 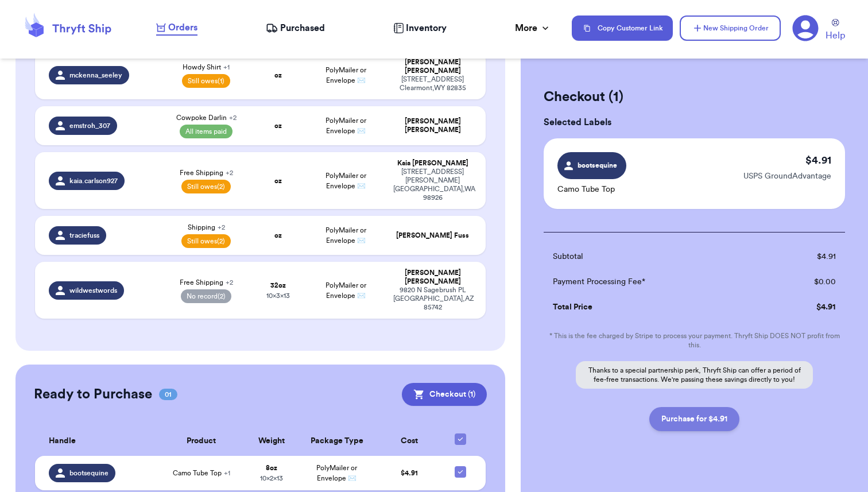 I want to click on button: Checkout (1), so click(x=444, y=394).